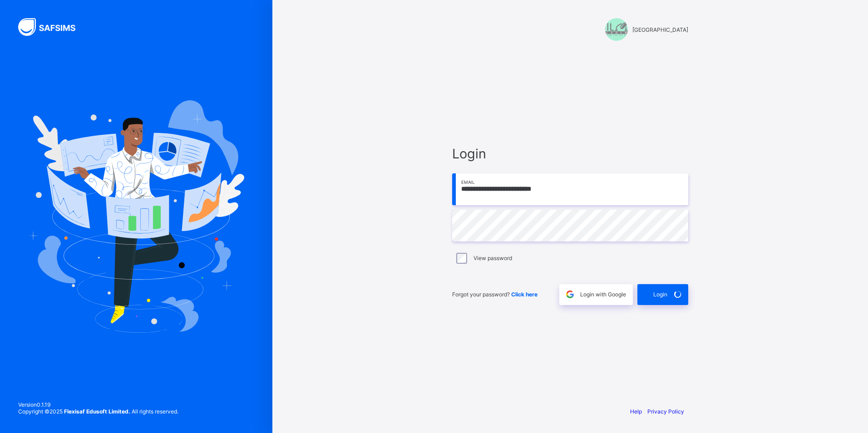  What do you see at coordinates (603, 294) in the screenshot?
I see `span: Login with Google` at bounding box center [603, 294].